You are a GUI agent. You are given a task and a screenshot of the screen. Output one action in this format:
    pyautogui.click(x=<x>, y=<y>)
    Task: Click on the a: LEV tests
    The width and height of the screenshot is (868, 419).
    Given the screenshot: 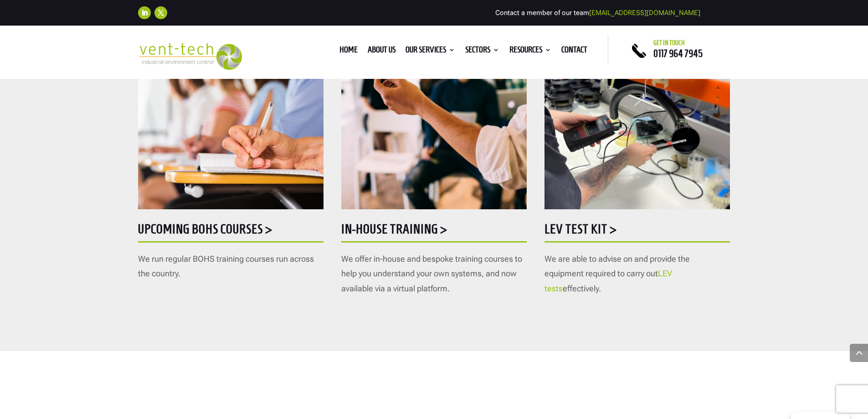 What is the action you would take?
    pyautogui.click(x=608, y=280)
    